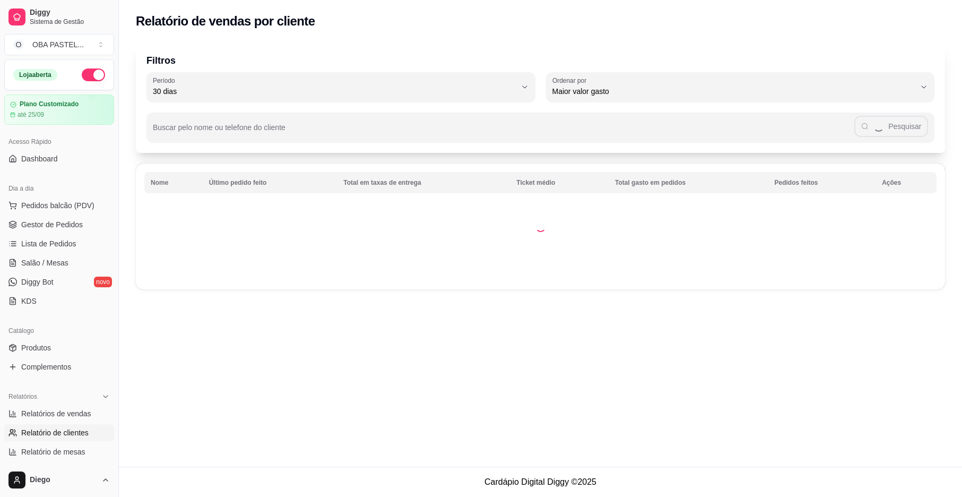 This screenshot has height=497, width=962. Describe the element at coordinates (37, 282) in the screenshot. I see `span: Diggy Bot` at that location.